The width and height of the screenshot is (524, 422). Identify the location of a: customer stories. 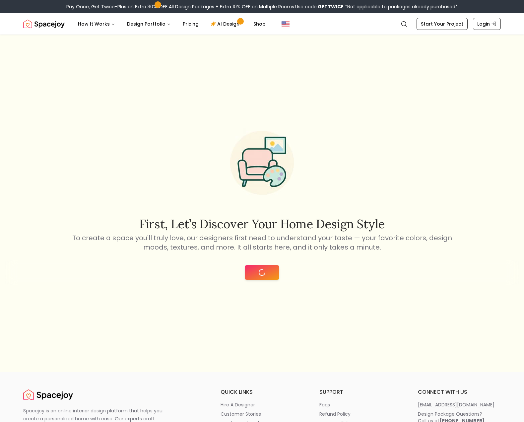
(262, 414).